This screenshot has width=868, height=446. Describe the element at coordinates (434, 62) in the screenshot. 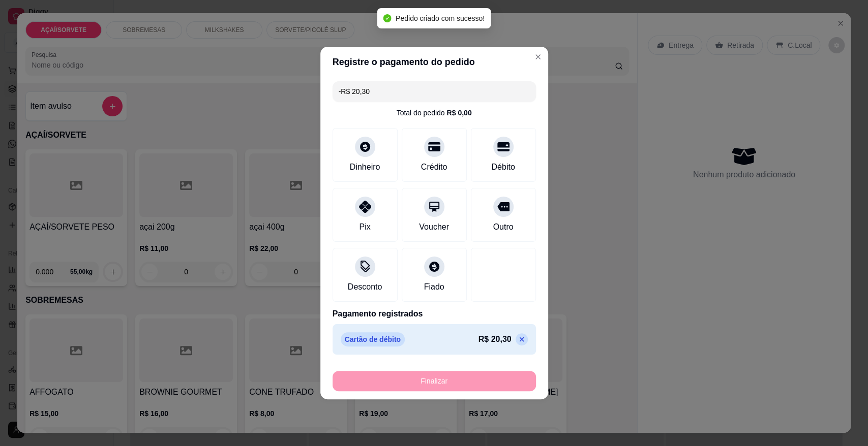

I see `header: Registre o pagamento do pedido` at that location.